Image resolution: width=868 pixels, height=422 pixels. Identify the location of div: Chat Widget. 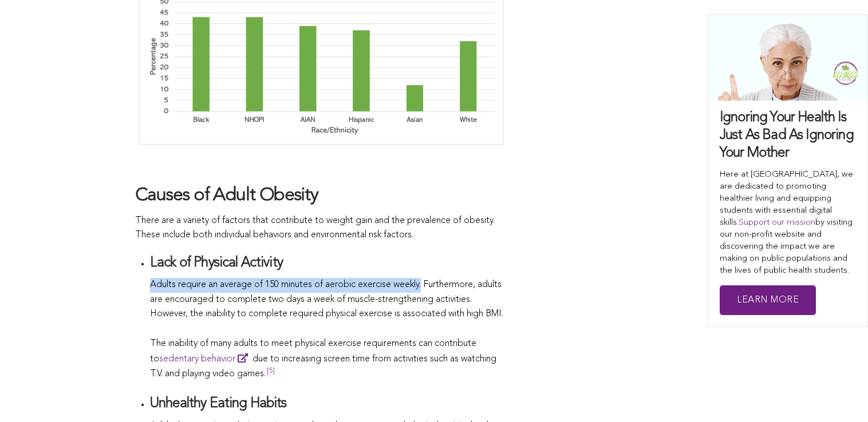
(839, 395).